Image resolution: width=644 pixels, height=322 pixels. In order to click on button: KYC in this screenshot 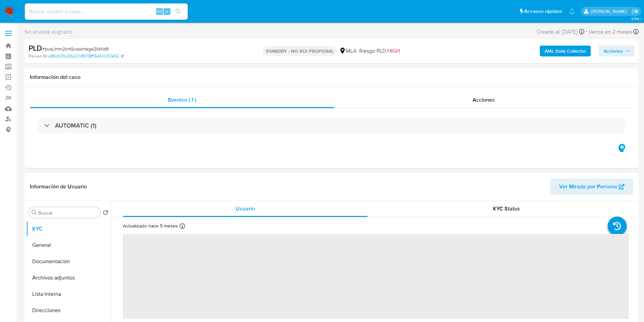, I will do `click(68, 229)`.